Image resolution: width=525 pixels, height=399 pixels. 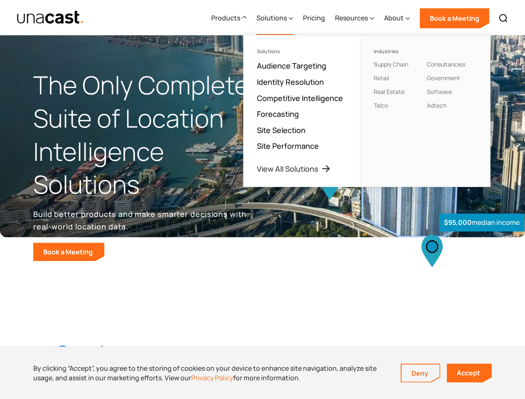 What do you see at coordinates (278, 114) in the screenshot?
I see `a: Forecasting` at bounding box center [278, 114].